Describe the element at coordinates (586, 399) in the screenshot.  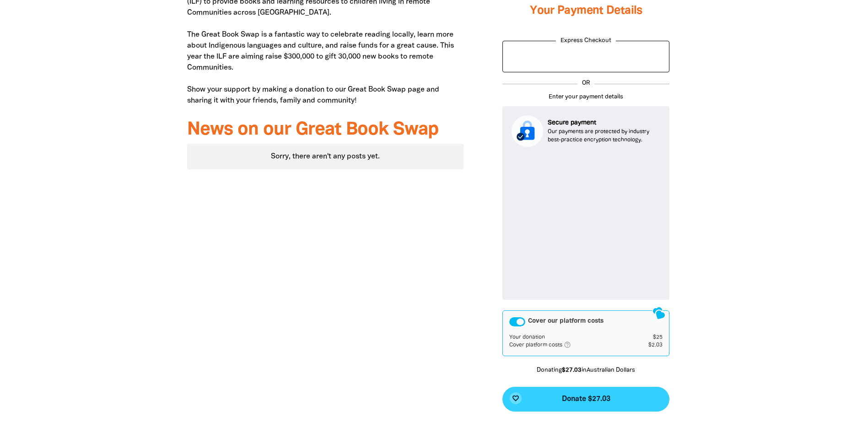
I see `span: Donate $27.03` at that location.